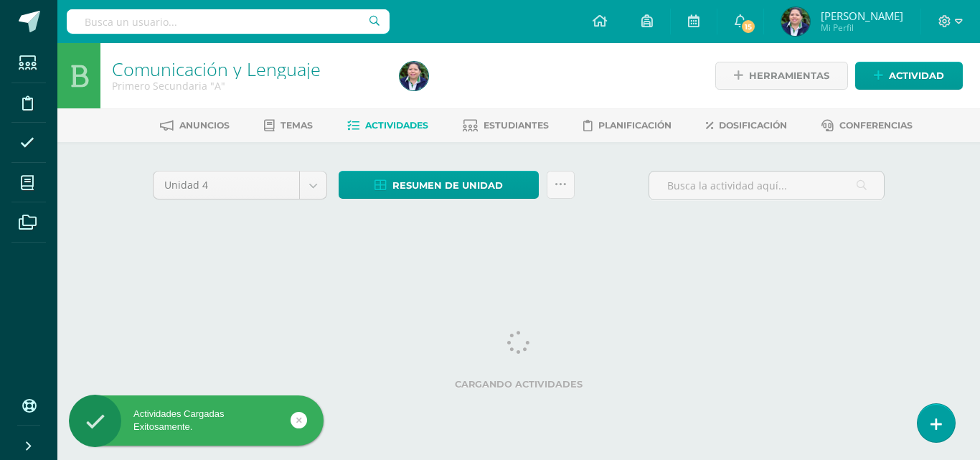 This screenshot has height=460, width=980. I want to click on span: Anuncios, so click(204, 125).